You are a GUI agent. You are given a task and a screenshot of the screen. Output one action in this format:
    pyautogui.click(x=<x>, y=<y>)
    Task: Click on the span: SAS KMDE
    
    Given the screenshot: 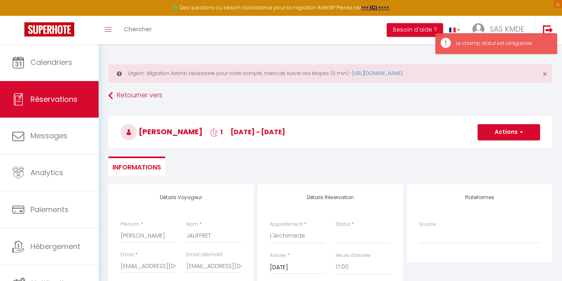 What is the action you would take?
    pyautogui.click(x=507, y=29)
    